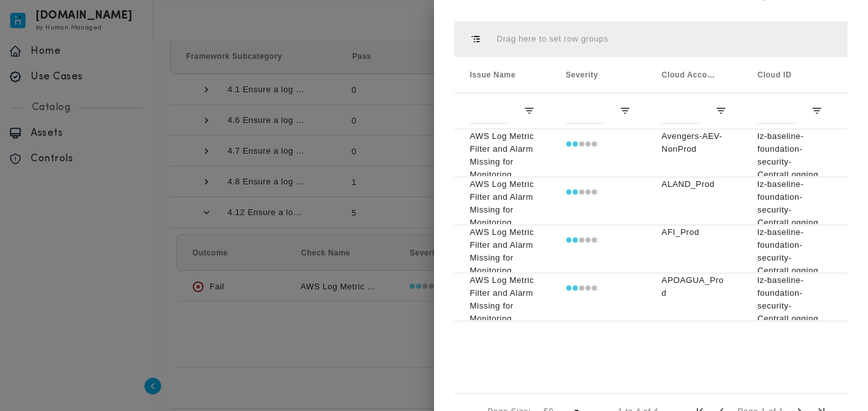 The width and height of the screenshot is (868, 411). Describe the element at coordinates (790, 270) in the screenshot. I see `p: lz-baseline-foundation-security-CentralLoggingAccountTrail-F267BXP4VMWQ` at that location.